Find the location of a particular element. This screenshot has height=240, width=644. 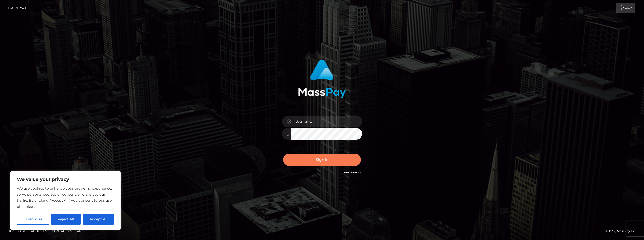

input: Username... is located at coordinates (327, 121).